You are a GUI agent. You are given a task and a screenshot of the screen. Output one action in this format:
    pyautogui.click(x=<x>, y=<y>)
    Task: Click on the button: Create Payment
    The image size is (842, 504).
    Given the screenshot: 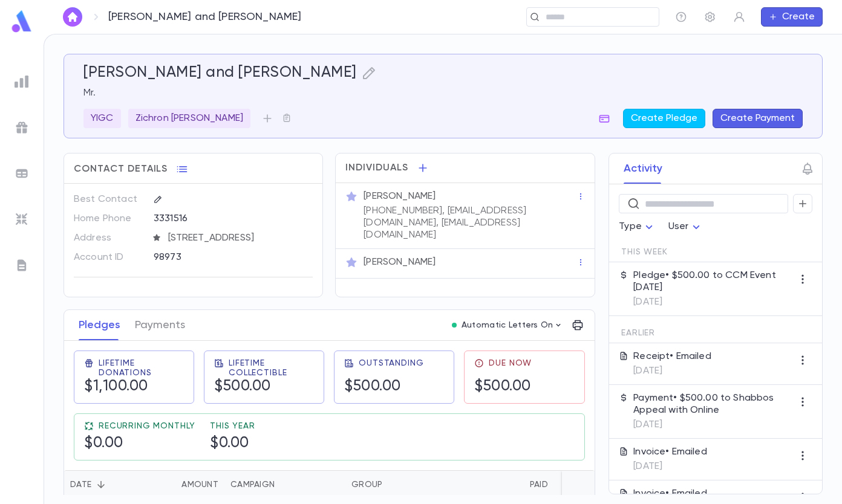 What is the action you would take?
    pyautogui.click(x=758, y=118)
    